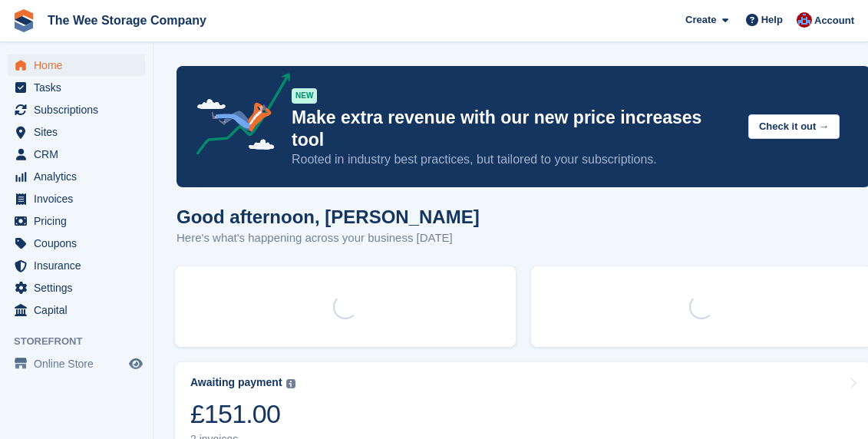 The image size is (868, 439). I want to click on img: Scott Ritchie, so click(804, 20).